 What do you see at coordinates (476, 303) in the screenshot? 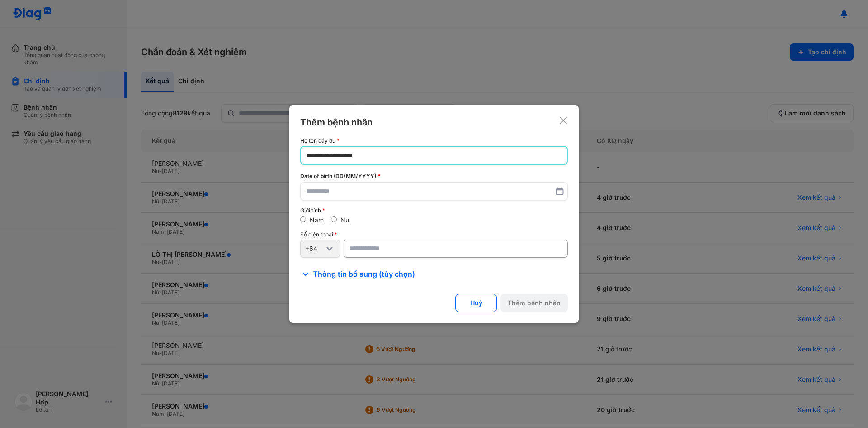
I see `button: Huỷ` at bounding box center [476, 303].